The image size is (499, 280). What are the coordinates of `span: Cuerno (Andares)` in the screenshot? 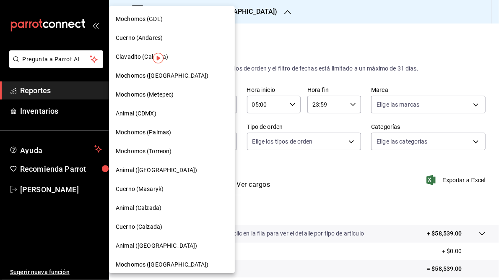 It's located at (139, 38).